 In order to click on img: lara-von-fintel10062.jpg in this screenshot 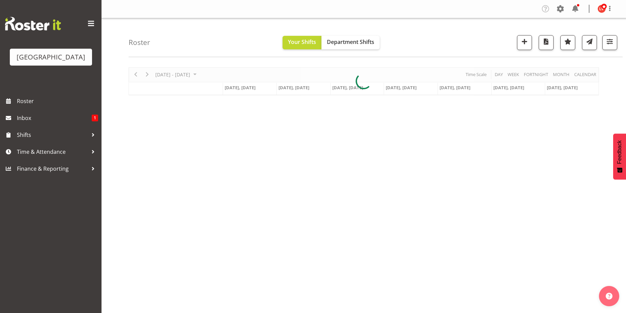, I will do `click(602, 9)`.